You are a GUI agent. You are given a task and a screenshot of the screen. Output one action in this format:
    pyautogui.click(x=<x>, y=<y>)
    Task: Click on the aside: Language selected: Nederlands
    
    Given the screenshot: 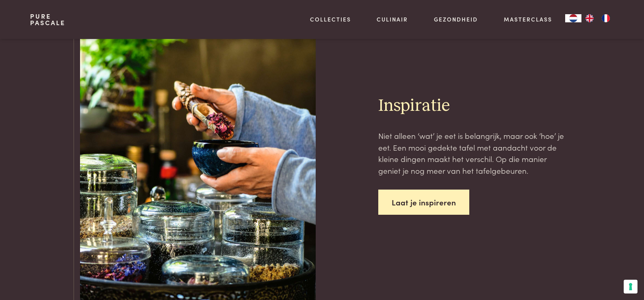 What is the action you would take?
    pyautogui.click(x=589, y=18)
    